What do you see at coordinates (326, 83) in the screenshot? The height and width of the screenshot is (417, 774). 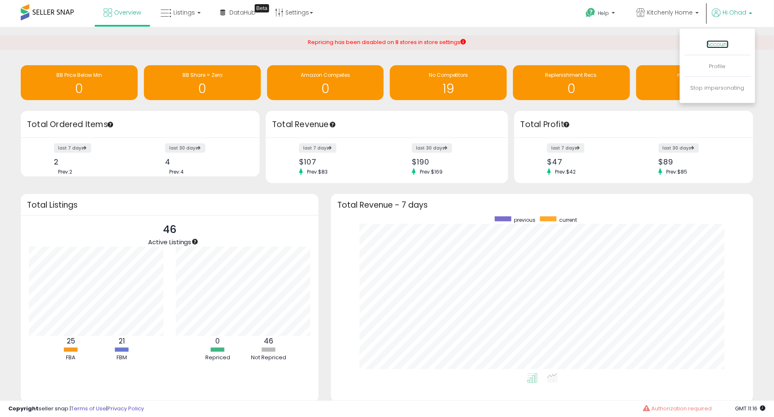 I see `a: Amazon Competes 0` at bounding box center [326, 83].